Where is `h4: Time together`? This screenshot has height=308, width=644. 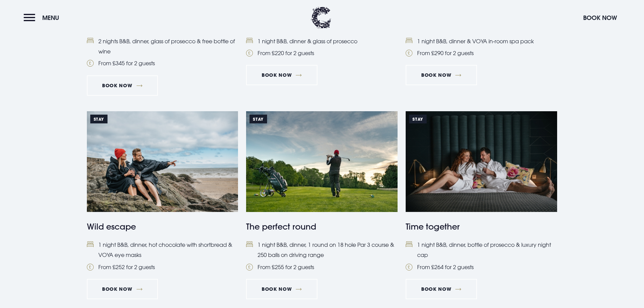 h4: Time together is located at coordinates (481, 227).